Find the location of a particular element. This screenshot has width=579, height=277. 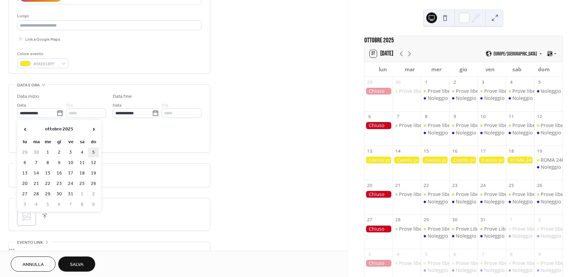

div: 9 is located at coordinates (455, 117).